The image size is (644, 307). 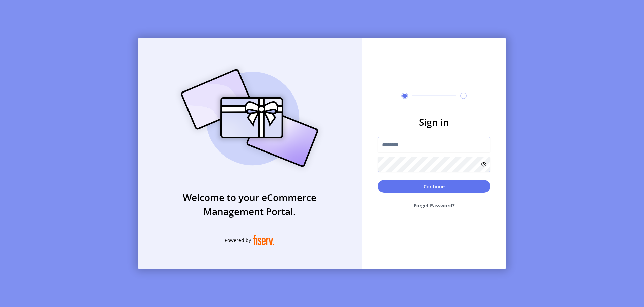 I want to click on button: Continue, so click(x=434, y=186).